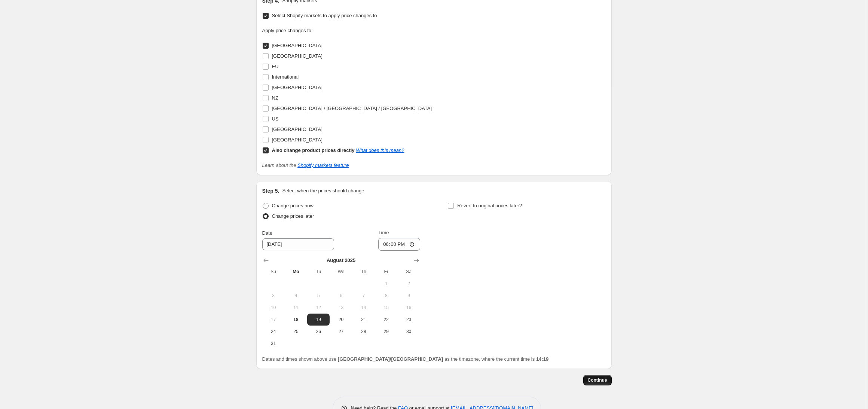 The height and width of the screenshot is (409, 868). What do you see at coordinates (296, 272) in the screenshot?
I see `span: Mo` at bounding box center [296, 272].